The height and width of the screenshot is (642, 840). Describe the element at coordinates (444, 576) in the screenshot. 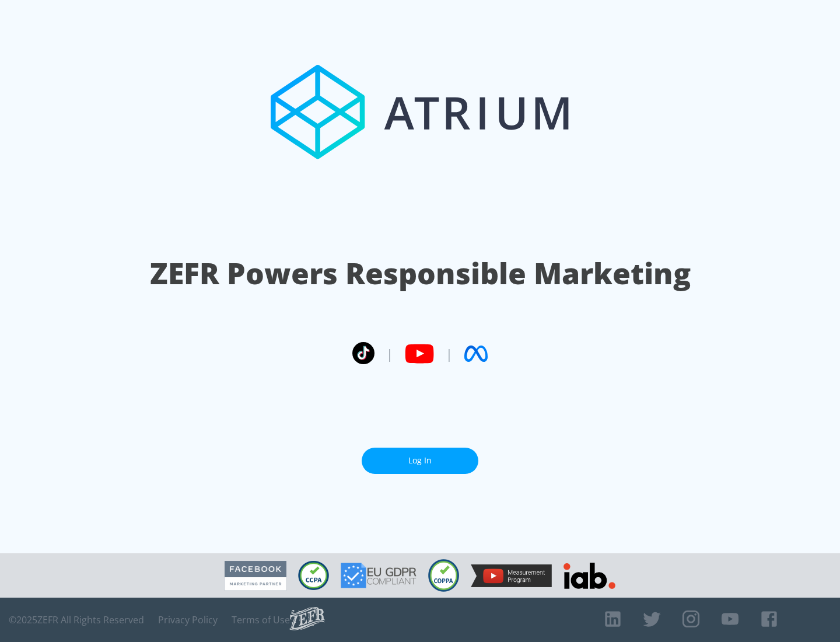

I see `img: COPPA Compliant` at that location.